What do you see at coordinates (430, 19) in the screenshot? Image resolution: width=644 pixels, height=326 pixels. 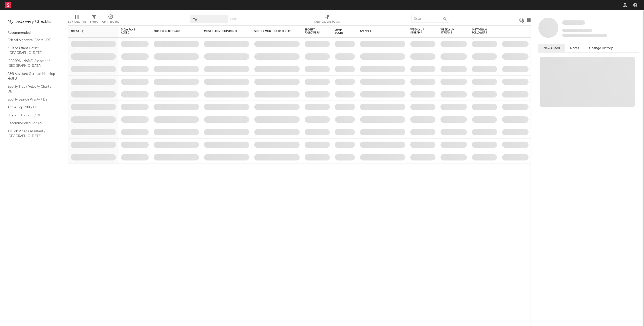 I see `input: Search...` at bounding box center [430, 19].